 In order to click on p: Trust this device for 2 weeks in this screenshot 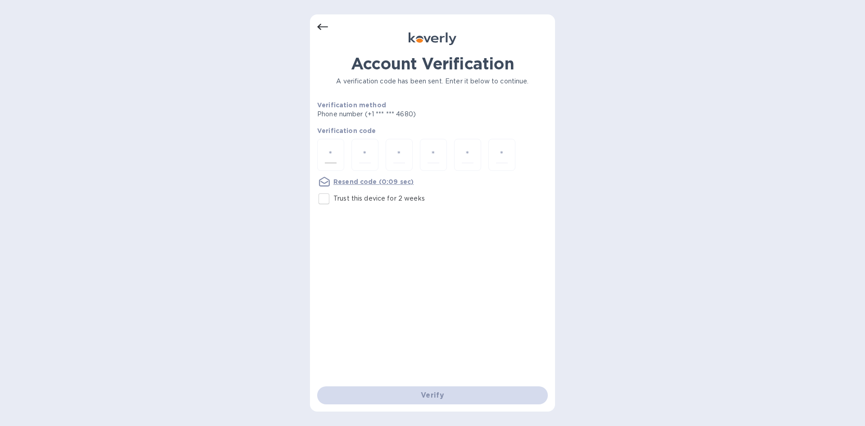, I will do `click(379, 198)`.